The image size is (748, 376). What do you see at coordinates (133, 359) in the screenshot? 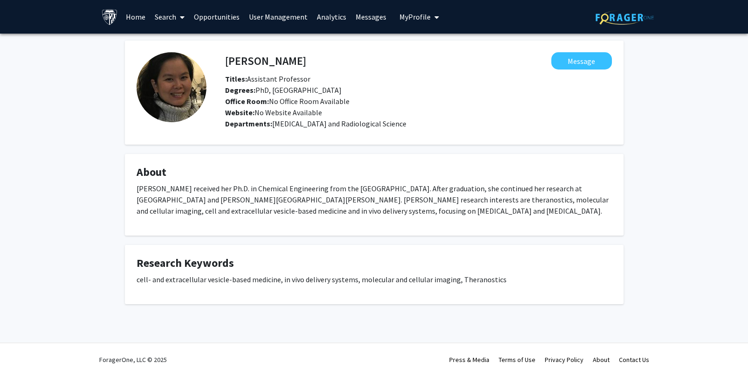
I see `div: ForagerOne, LLC © 2025` at bounding box center [133, 359].